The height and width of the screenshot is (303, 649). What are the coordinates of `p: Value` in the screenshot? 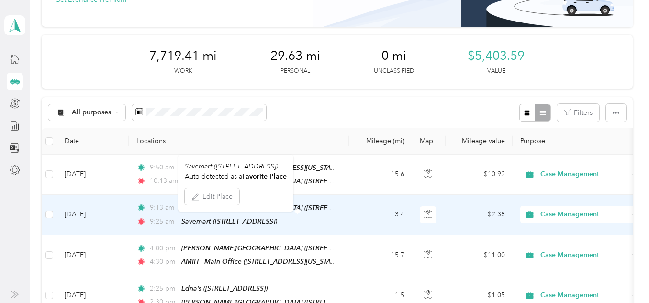 It's located at (496, 71).